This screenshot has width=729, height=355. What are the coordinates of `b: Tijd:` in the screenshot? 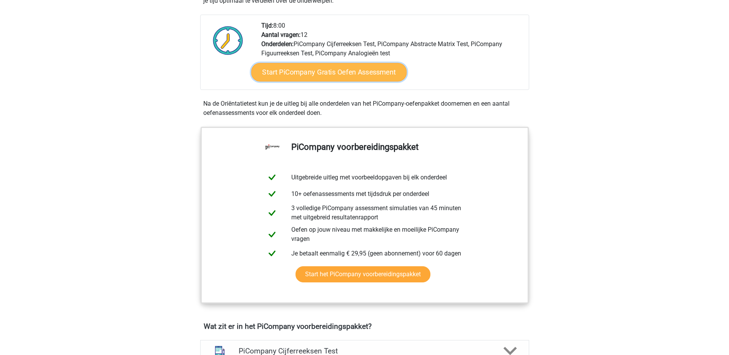 It's located at (267, 25).